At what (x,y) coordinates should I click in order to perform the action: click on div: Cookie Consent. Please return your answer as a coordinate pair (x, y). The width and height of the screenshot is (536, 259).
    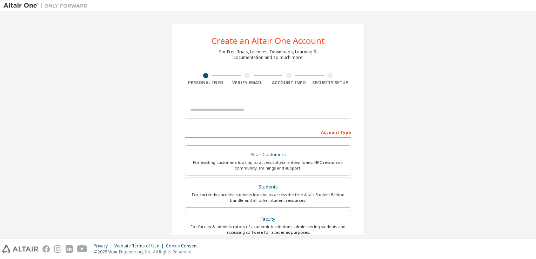
    Looking at the image, I should click on (184, 246).